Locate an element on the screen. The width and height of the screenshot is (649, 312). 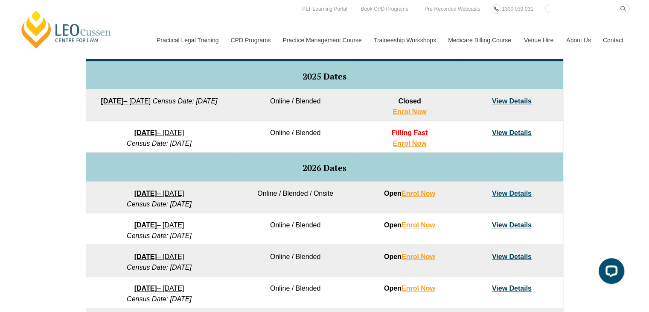
span: Closed is located at coordinates (409, 101).